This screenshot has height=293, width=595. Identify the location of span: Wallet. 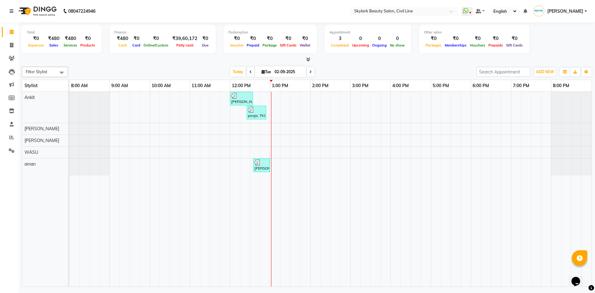
(305, 45).